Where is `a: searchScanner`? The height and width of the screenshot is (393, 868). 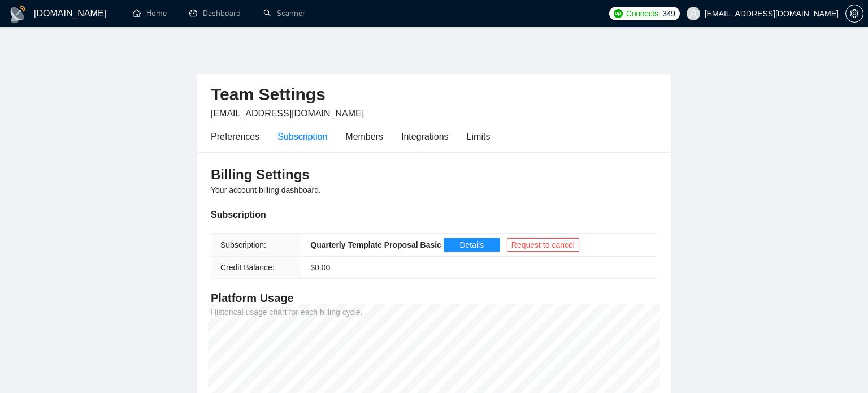 a: searchScanner is located at coordinates (284, 13).